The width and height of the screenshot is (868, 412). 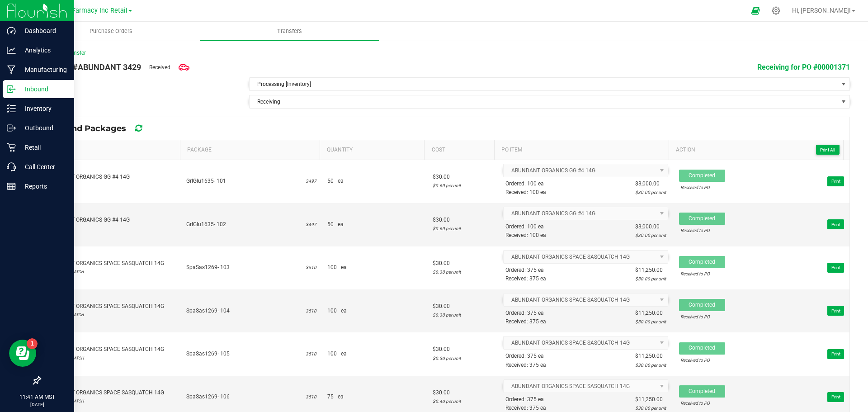 What do you see at coordinates (5, 5) in the screenshot?
I see `span: 1` at bounding box center [5, 5].